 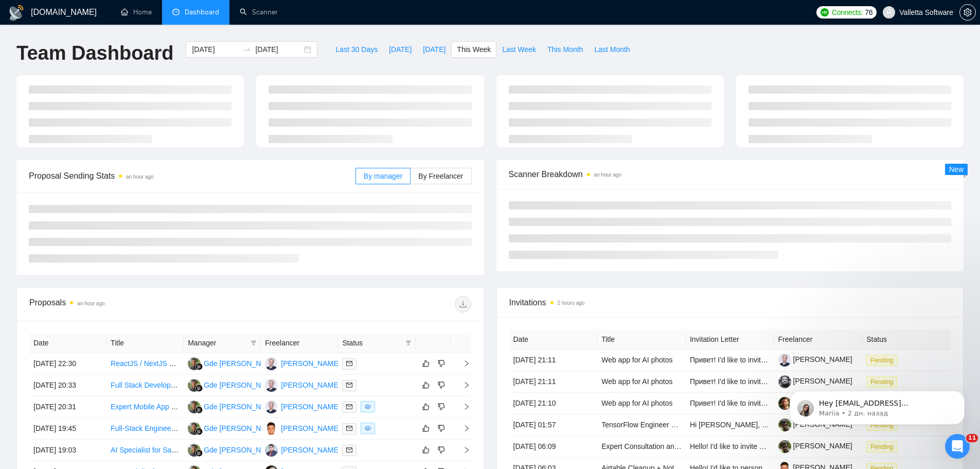 What do you see at coordinates (252, 385) in the screenshot?
I see `a: Full Stack Developer Needed to Build Call Tracking Platform (React, Node.js, MongoDB)` at bounding box center [252, 385].